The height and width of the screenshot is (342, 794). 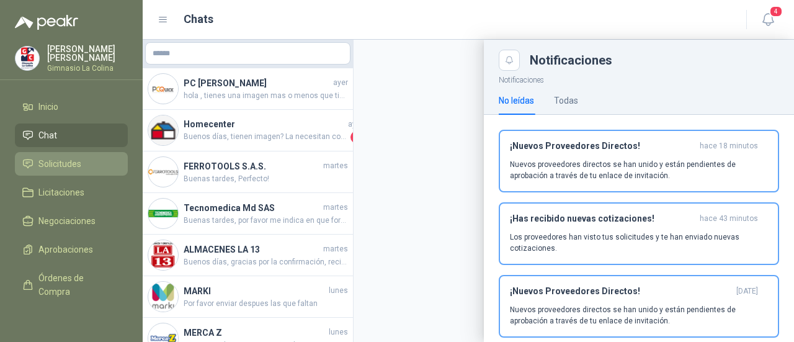 I want to click on a: Inicio, so click(x=71, y=107).